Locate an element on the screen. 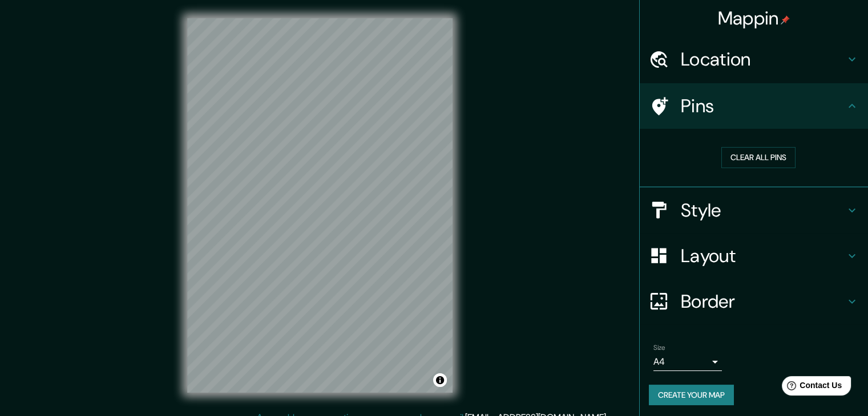 Image resolution: width=868 pixels, height=416 pixels. h4: Layout is located at coordinates (763, 256).